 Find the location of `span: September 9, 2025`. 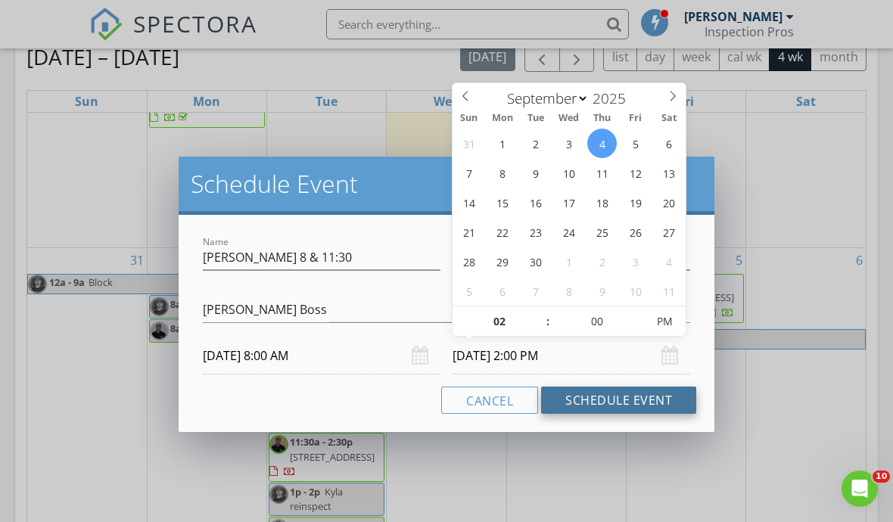

span: September 9, 2025 is located at coordinates (535, 173).